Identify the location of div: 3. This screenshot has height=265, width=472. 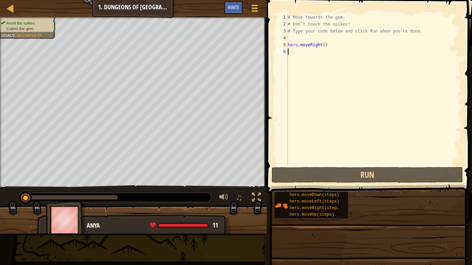
(282, 31).